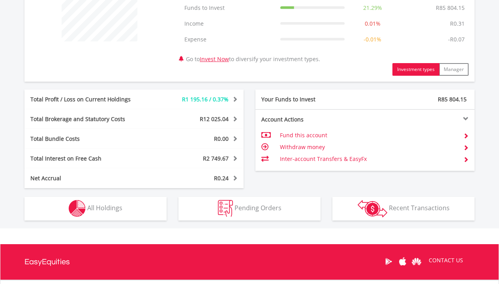 Image resolution: width=499 pixels, height=284 pixels. What do you see at coordinates (388, 262) in the screenshot?
I see `a: Google Play` at bounding box center [388, 262].